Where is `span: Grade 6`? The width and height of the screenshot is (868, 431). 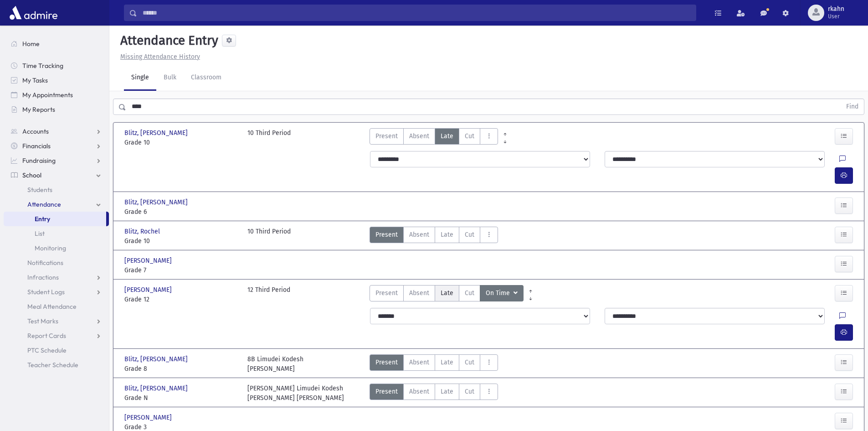
span: Grade 6 is located at coordinates (181, 212).